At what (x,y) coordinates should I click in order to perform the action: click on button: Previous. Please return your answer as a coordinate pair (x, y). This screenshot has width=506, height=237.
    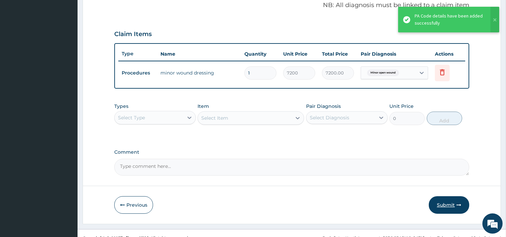
    Looking at the image, I should click on (133, 205).